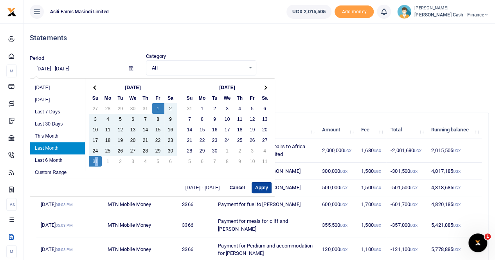 This screenshot has height=260, width=495. What do you see at coordinates (146, 140) in the screenshot?
I see `td: 21` at bounding box center [146, 140].